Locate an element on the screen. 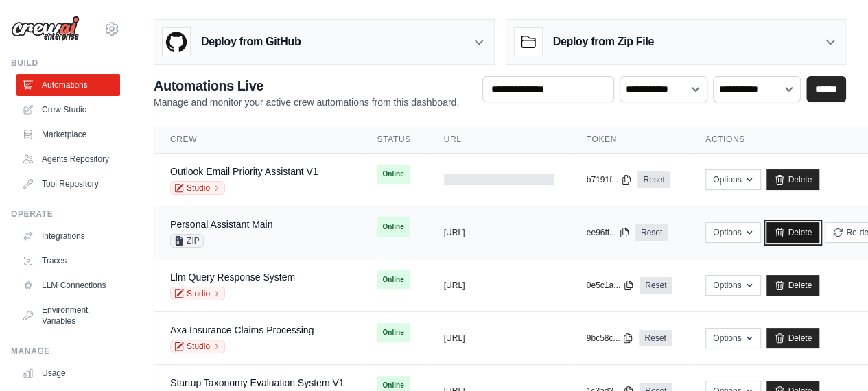  a: Marketplace is located at coordinates (68, 135).